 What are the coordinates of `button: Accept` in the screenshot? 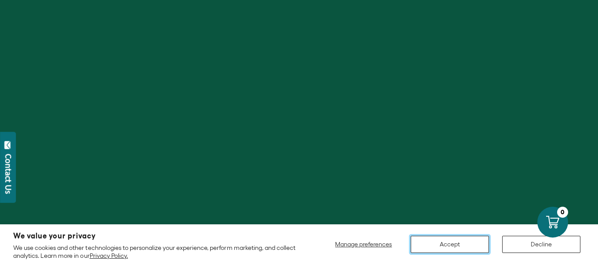 It's located at (450, 244).